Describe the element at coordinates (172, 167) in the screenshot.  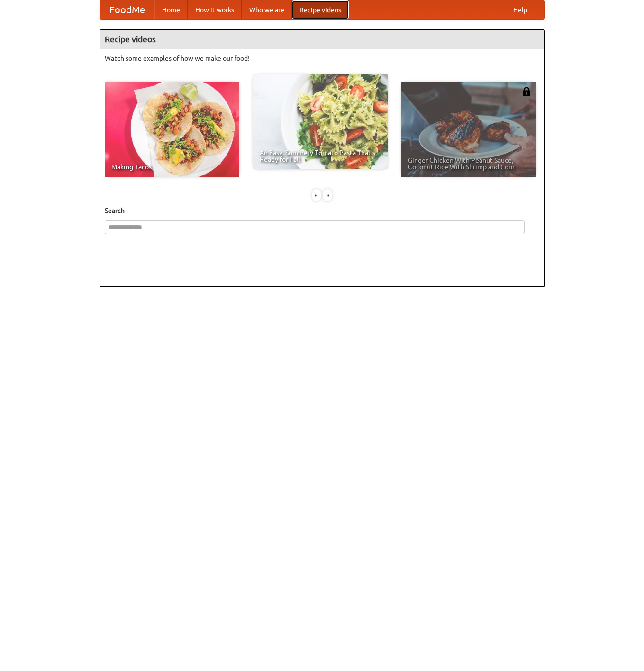
I see `span: Making Tacos` at that location.